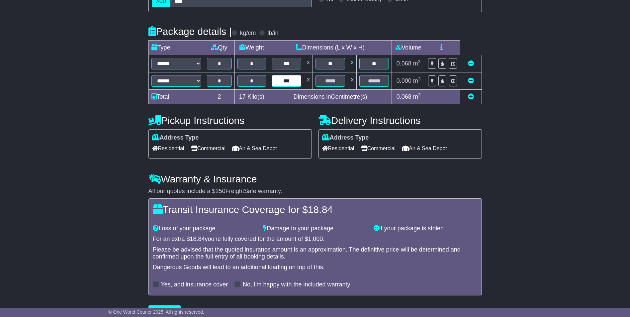  Describe the element at coordinates (315, 253) in the screenshot. I see `div: Please be advised that the quoted insurance amount is an approximation. The definitive price will...` at that location.